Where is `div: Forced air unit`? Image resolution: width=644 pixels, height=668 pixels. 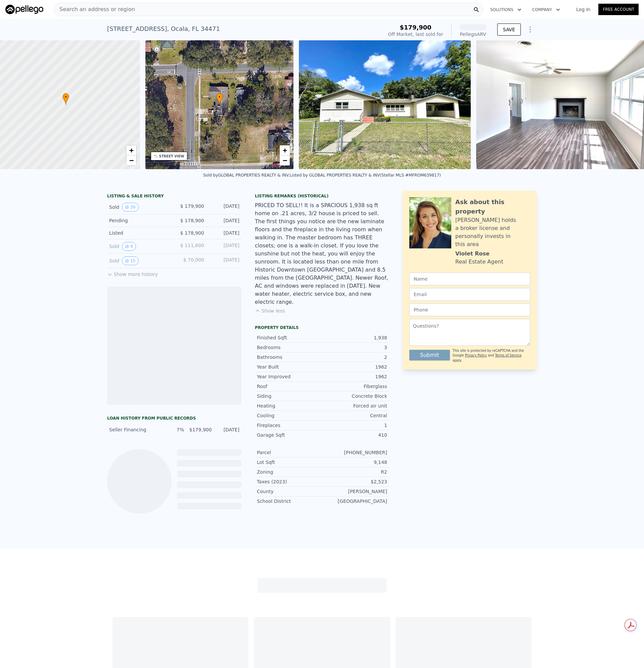 div: Forced air unit is located at coordinates (355, 406).